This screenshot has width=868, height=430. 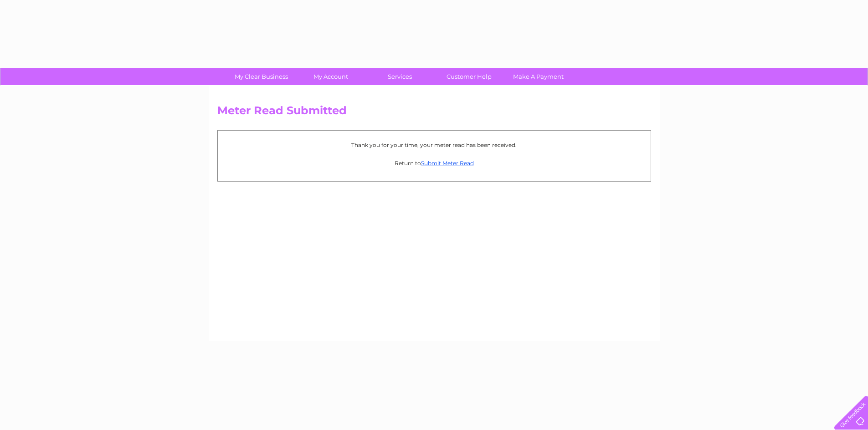 I want to click on a: Submit Meter Read, so click(x=448, y=163).